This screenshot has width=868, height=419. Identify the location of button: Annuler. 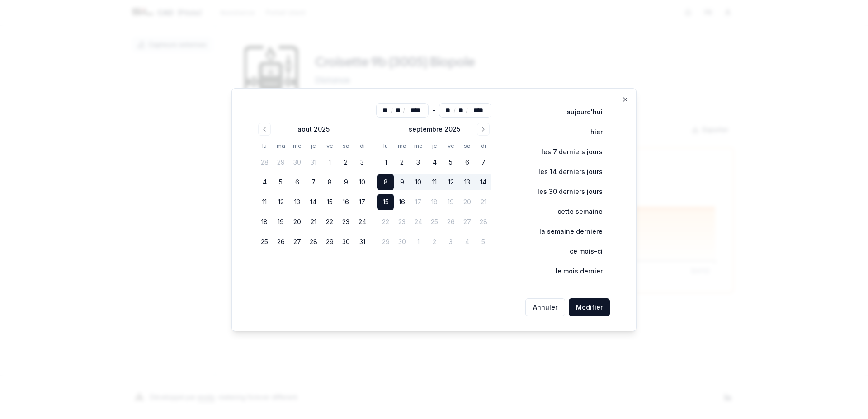
(545, 307).